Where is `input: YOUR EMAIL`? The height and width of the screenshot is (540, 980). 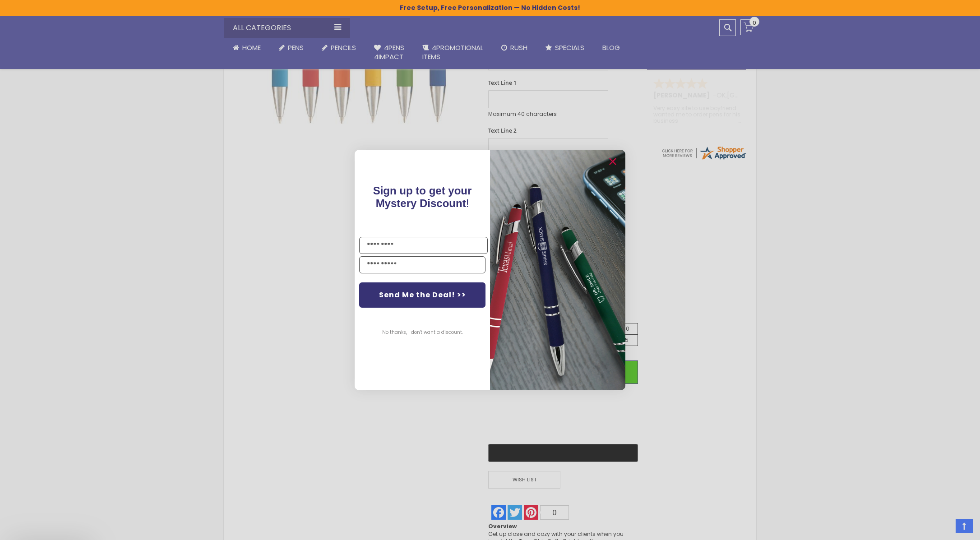
input: YOUR EMAIL is located at coordinates (423, 265).